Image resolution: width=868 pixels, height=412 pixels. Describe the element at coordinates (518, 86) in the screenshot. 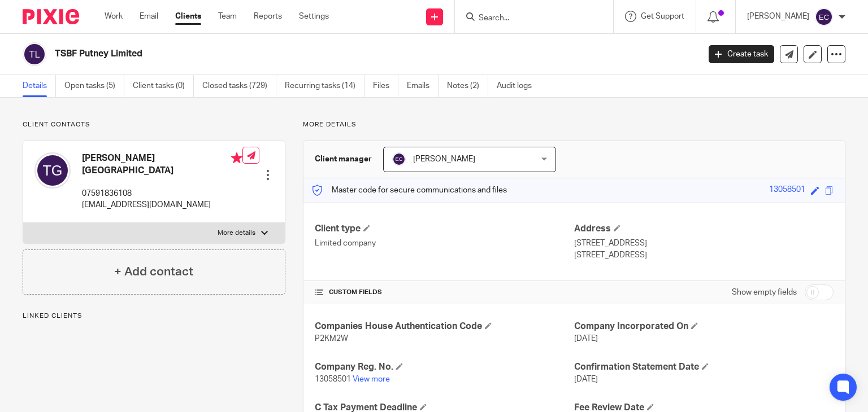

I see `a: Audit logs` at that location.